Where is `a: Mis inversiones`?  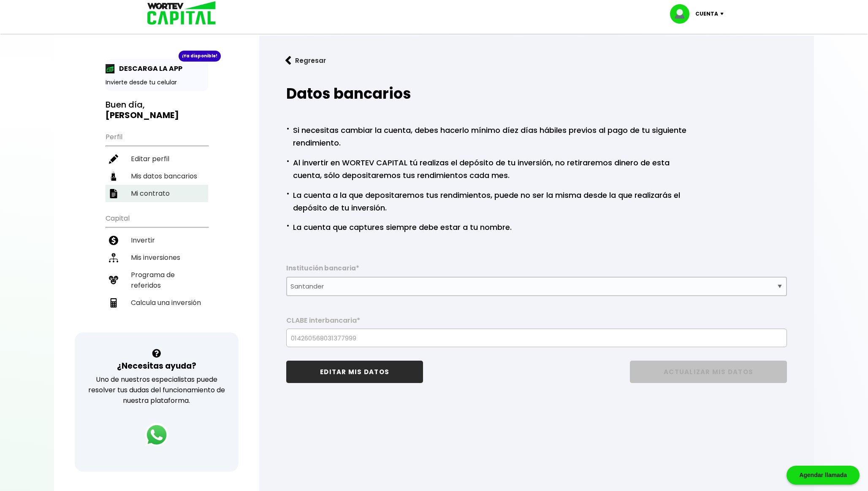
a: Mis inversiones is located at coordinates (157, 257).